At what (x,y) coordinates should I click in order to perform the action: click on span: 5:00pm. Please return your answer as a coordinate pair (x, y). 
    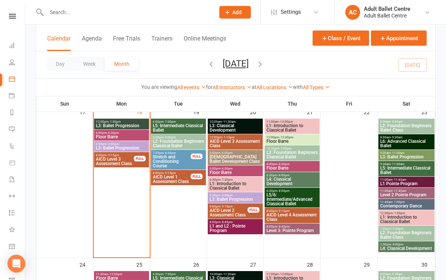
    Looking at the image, I should click on (235, 153).